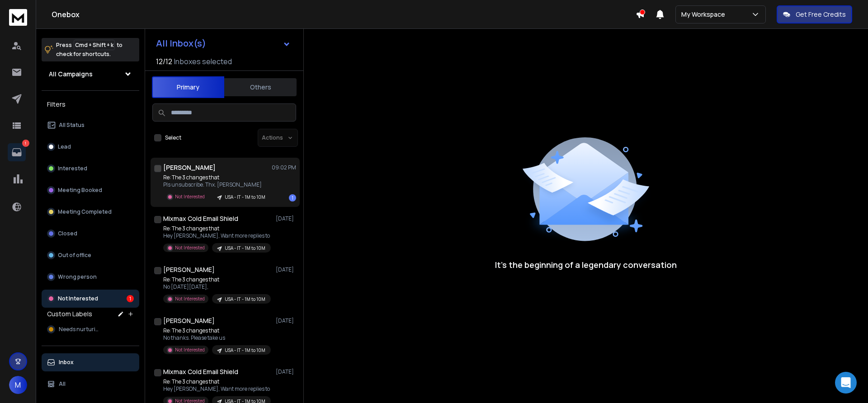  I want to click on button: Out of office, so click(90, 256).